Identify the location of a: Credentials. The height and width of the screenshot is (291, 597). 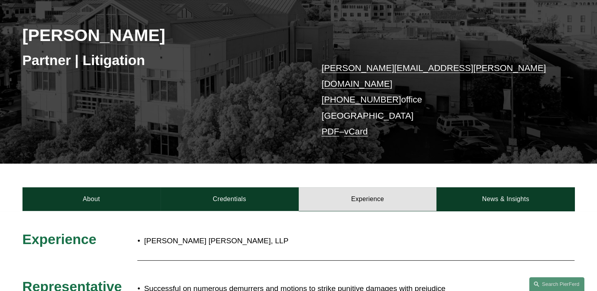
(230, 199).